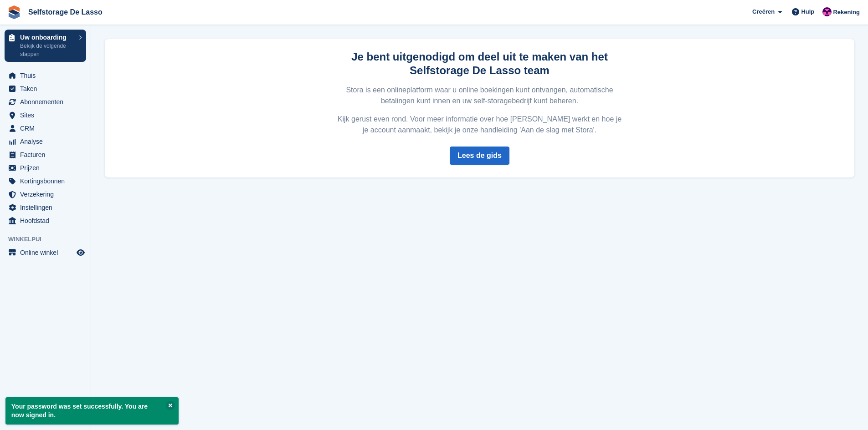 The height and width of the screenshot is (430, 868). What do you see at coordinates (47, 50) in the screenshot?
I see `p: Bekijk de volgende stappen` at bounding box center [47, 50].